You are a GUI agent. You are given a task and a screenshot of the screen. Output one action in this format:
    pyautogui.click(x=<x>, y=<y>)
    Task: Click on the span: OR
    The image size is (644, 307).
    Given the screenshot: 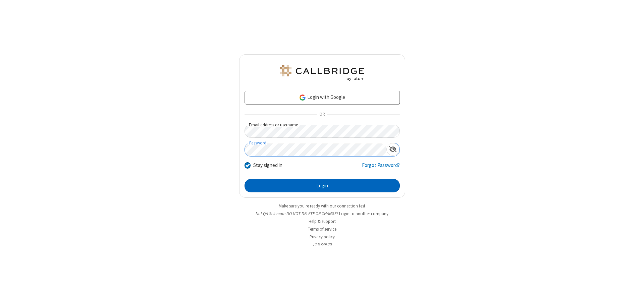 What is the action you would take?
    pyautogui.click(x=322, y=115)
    